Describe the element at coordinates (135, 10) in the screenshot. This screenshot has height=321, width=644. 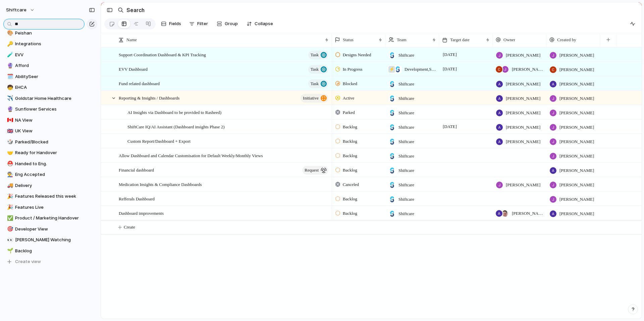
I see `h2: Search` at that location.